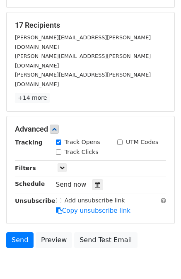 This screenshot has height=279, width=181. Describe the element at coordinates (142, 142) in the screenshot. I see `label: UTM Codes` at that location.